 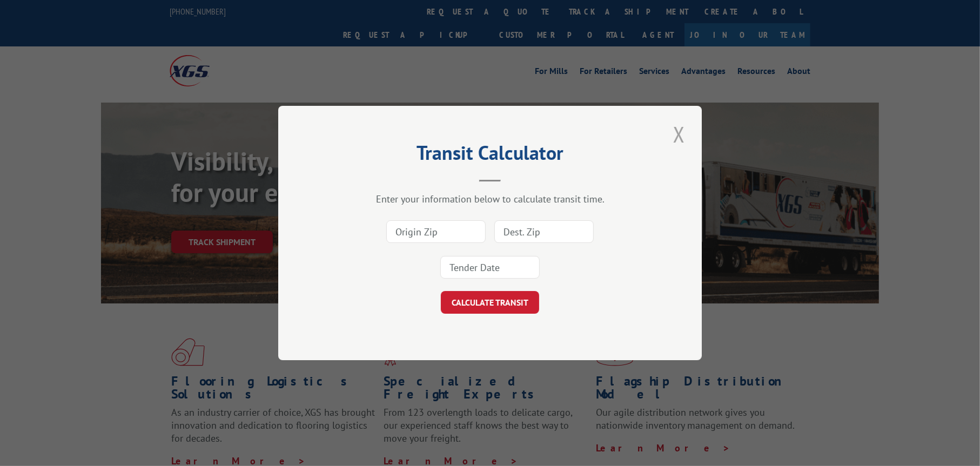 What do you see at coordinates (490, 302) in the screenshot?
I see `button: CALCULATE TRANSIT` at bounding box center [490, 302].